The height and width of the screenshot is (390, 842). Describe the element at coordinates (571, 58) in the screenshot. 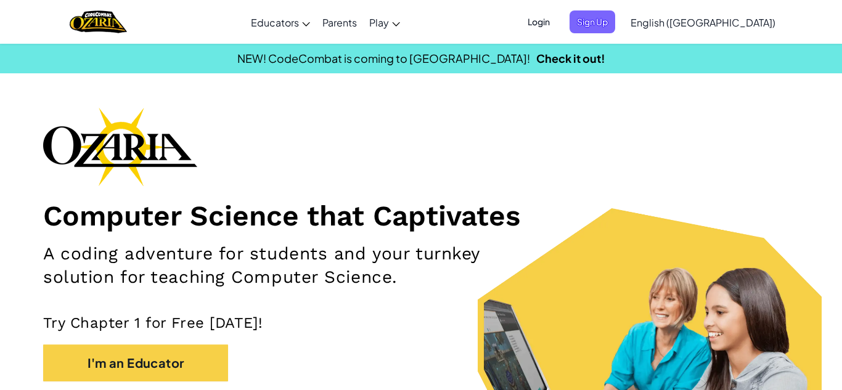

I see `a: Check it out!` at that location.